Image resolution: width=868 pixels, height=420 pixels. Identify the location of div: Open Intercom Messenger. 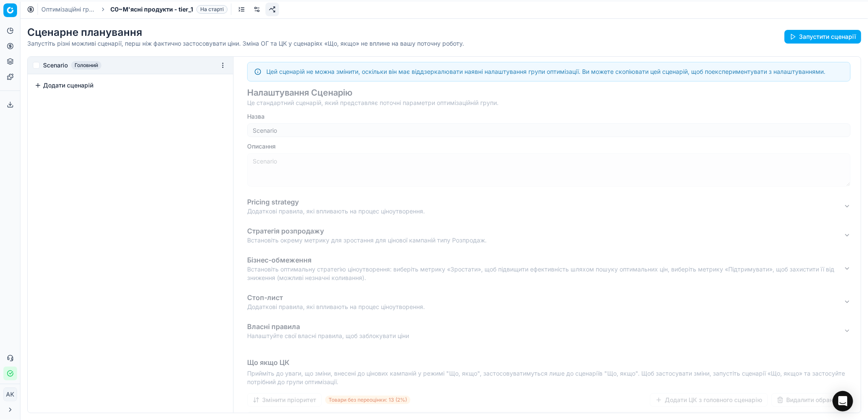
(843, 401).